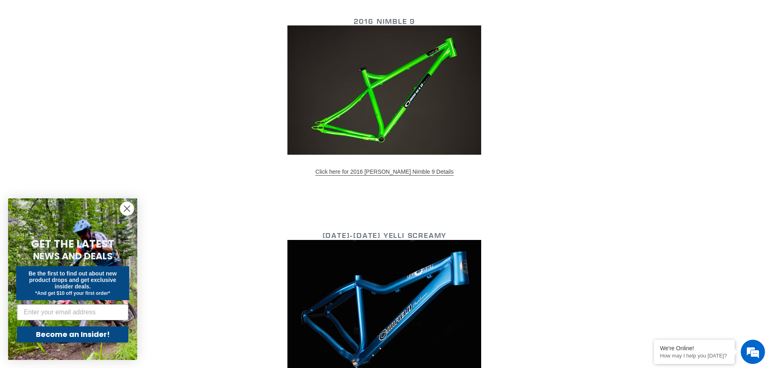 This screenshot has height=368, width=769. What do you see at coordinates (694, 355) in the screenshot?
I see `p: How may I help you today?` at bounding box center [694, 355].